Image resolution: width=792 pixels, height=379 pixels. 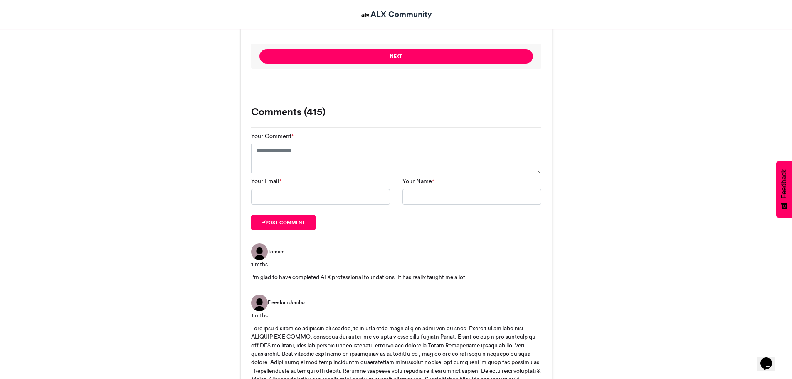 What do you see at coordinates (286, 302) in the screenshot?
I see `span: Freedom Jombo` at bounding box center [286, 302].